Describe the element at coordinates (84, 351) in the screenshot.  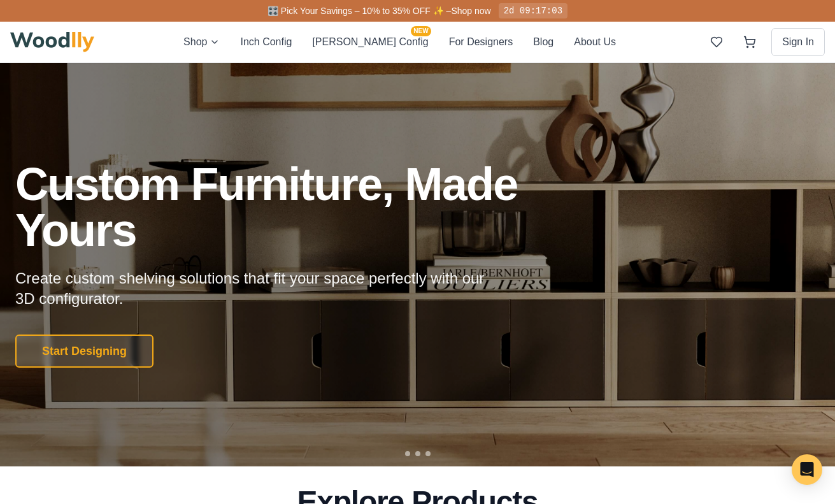
I see `button: Start Designing` at that location.